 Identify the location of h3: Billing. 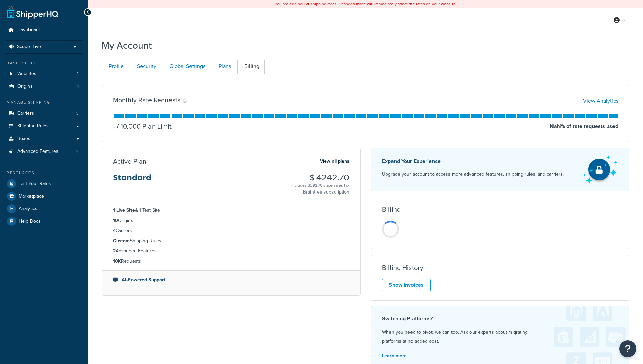
(391, 209).